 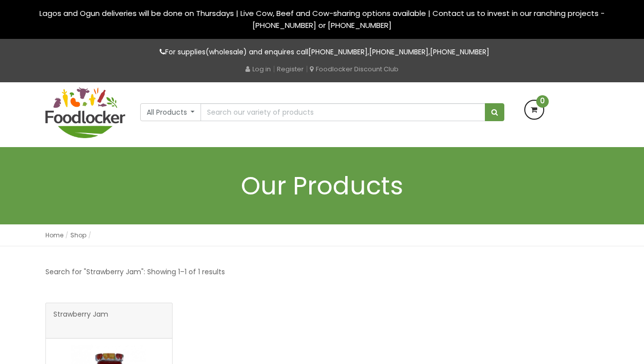 I want to click on span: Strawberry Jam, so click(x=81, y=320).